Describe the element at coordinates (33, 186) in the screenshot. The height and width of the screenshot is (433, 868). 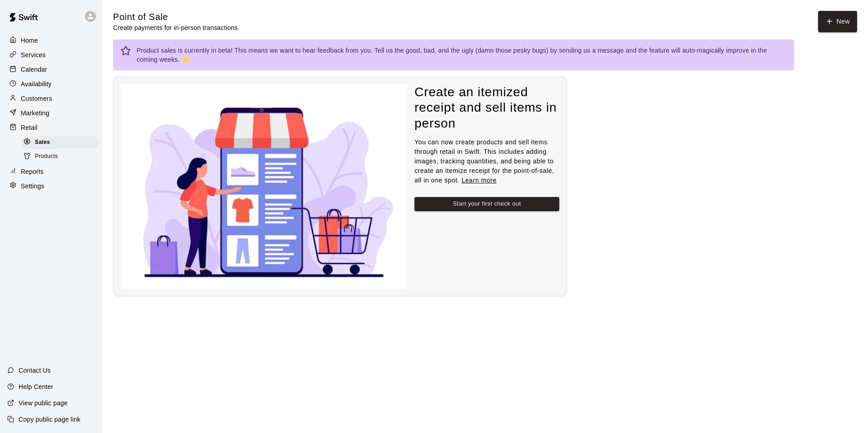
I see `p: Settings` at that location.